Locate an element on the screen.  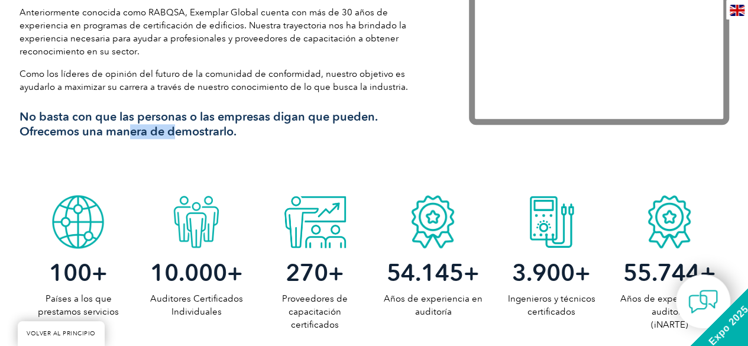
font: Ofrecemos una manera de demostrarlo. is located at coordinates (128, 131).